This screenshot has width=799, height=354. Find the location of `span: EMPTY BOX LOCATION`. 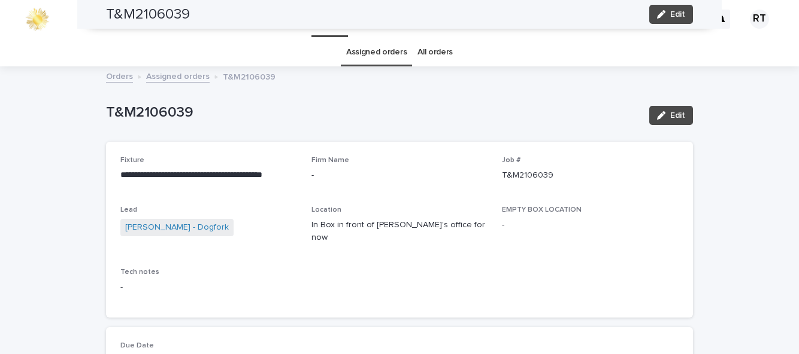

span: EMPTY BOX LOCATION is located at coordinates (541, 210).